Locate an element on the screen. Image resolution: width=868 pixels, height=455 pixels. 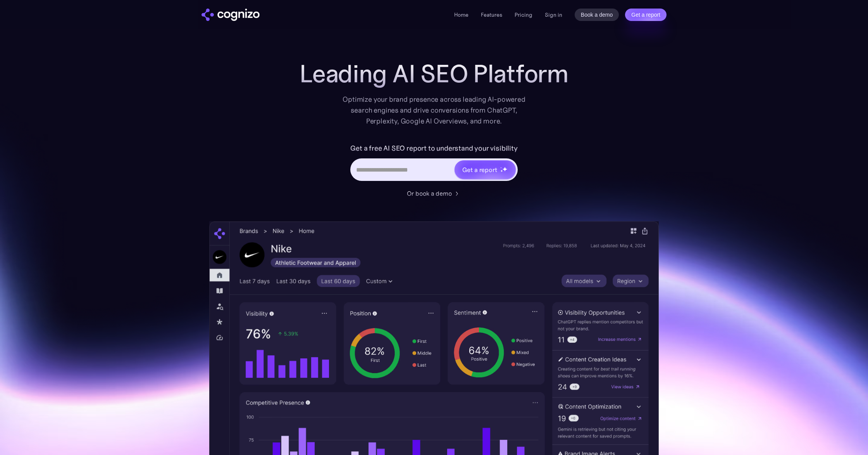
form: Hero URL Input Form is located at coordinates (434, 163).